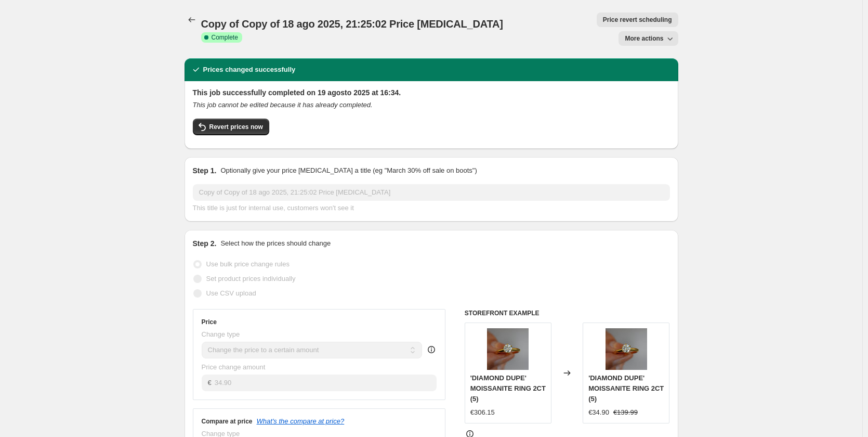 The image size is (868, 437). What do you see at coordinates (209, 322) in the screenshot?
I see `h3: Price` at bounding box center [209, 322].